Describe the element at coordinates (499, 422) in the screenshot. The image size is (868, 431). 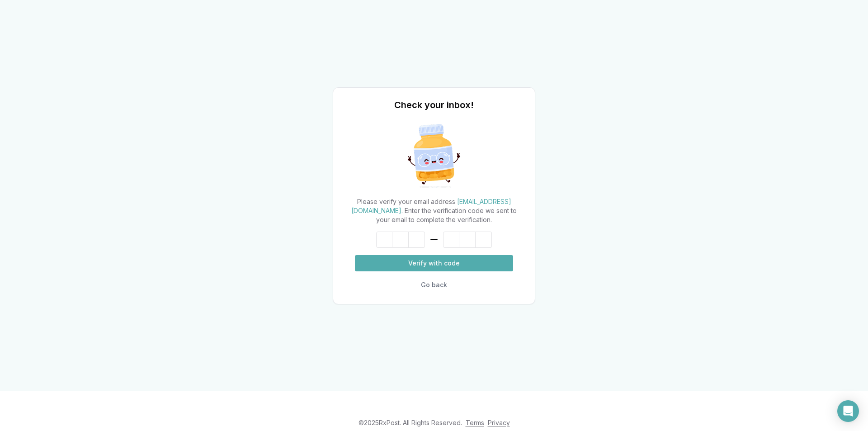
I see `a: Privacy` at that location.